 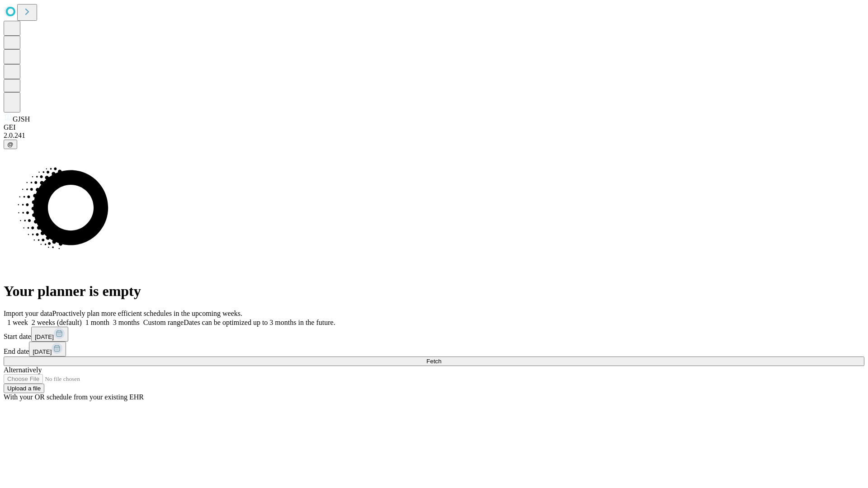 I want to click on div: GEI, so click(x=434, y=127).